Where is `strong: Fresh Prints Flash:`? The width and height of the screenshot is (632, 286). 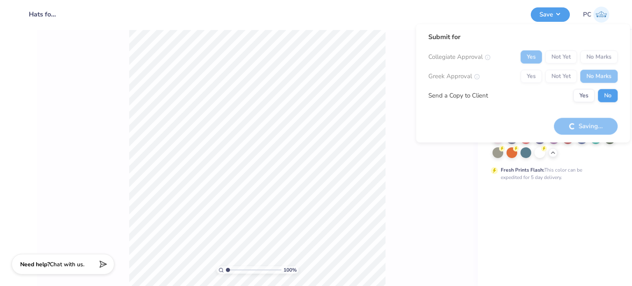 strong: Fresh Prints Flash: is located at coordinates (522, 170).